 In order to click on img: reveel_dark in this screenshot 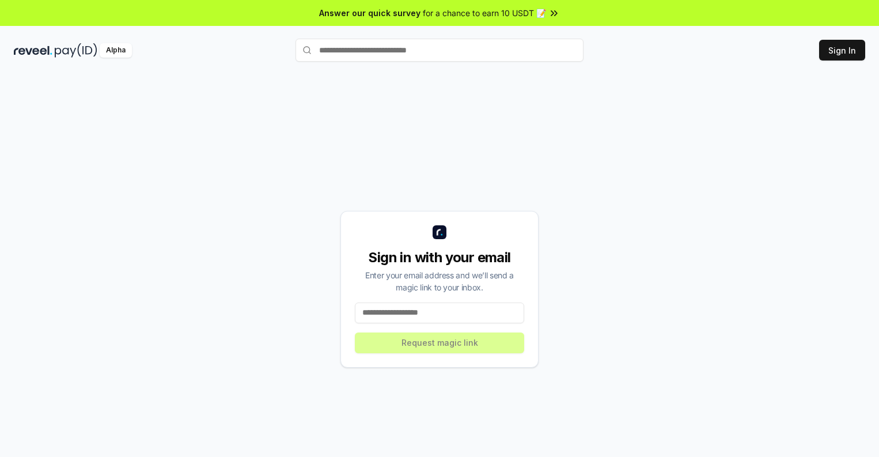, I will do `click(33, 50)`.